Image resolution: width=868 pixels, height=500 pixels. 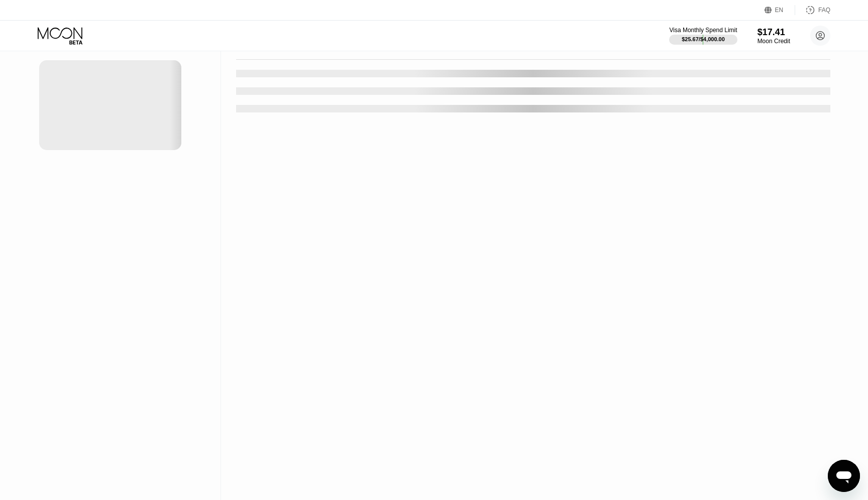 What do you see at coordinates (774, 32) in the screenshot?
I see `div: $17.41` at bounding box center [774, 32].